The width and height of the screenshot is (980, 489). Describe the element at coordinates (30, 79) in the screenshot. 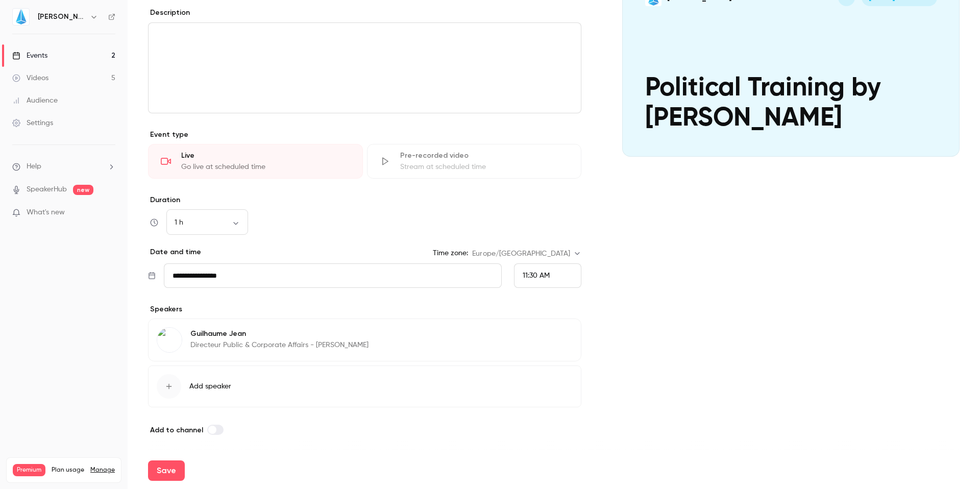

I see `div: Videos` at that location.